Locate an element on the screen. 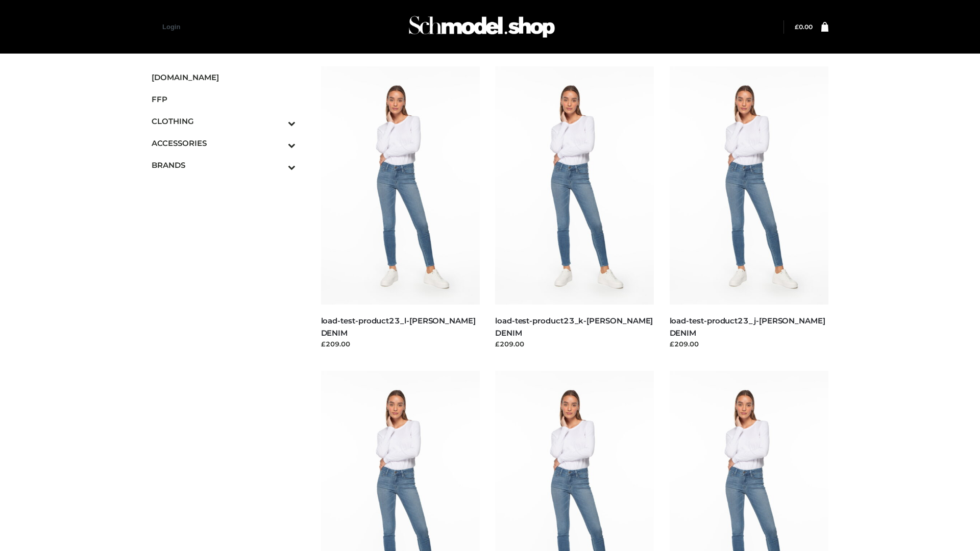 The image size is (980, 551). span: BRANDS is located at coordinates (224, 165).